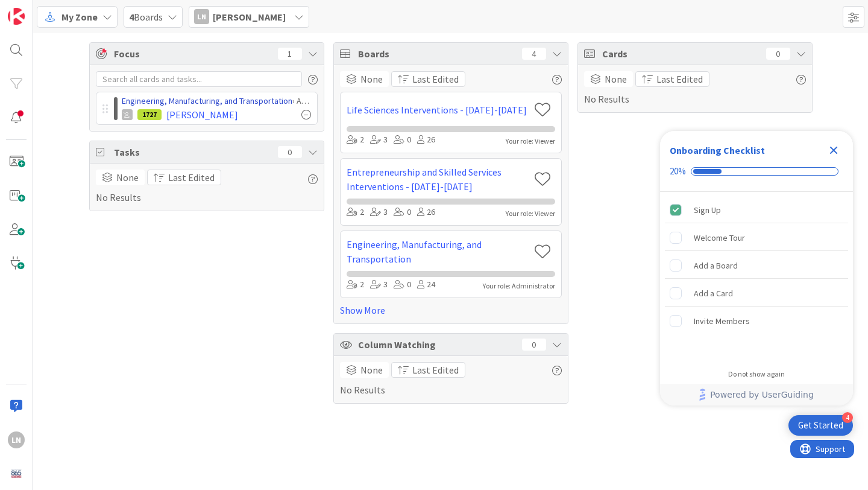 This screenshot has width=868, height=490. Describe the element at coordinates (756, 210) in the screenshot. I see `div: Sign Up is complete.` at that location.